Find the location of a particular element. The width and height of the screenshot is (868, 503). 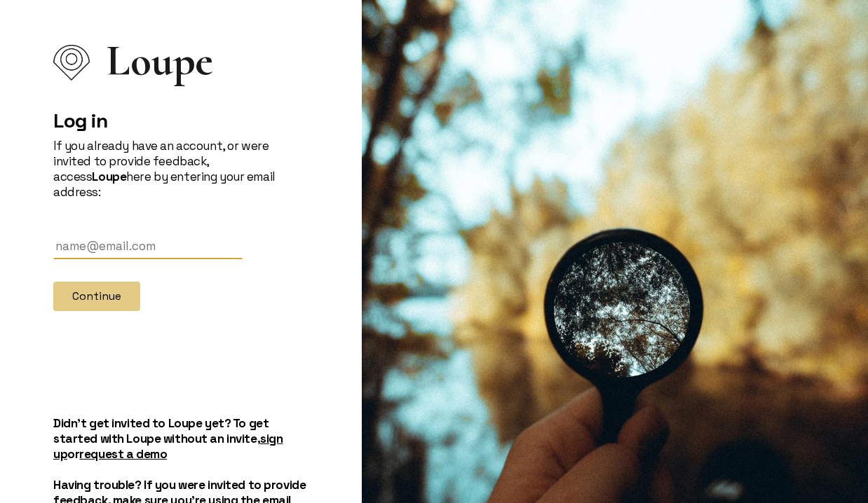

p: If you already have an account, or were invited to provide feedback, access here by entering your... is located at coordinates (181, 169).